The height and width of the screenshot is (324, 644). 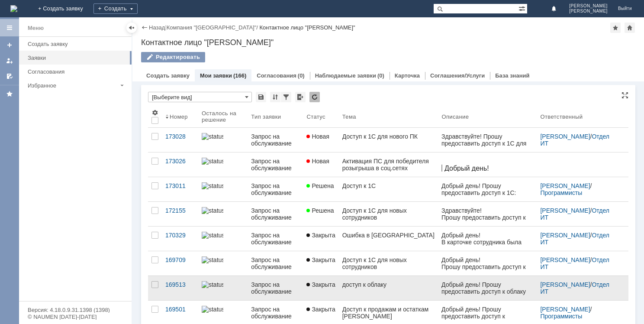 I want to click on div: доступ к облаку, so click(x=389, y=284).